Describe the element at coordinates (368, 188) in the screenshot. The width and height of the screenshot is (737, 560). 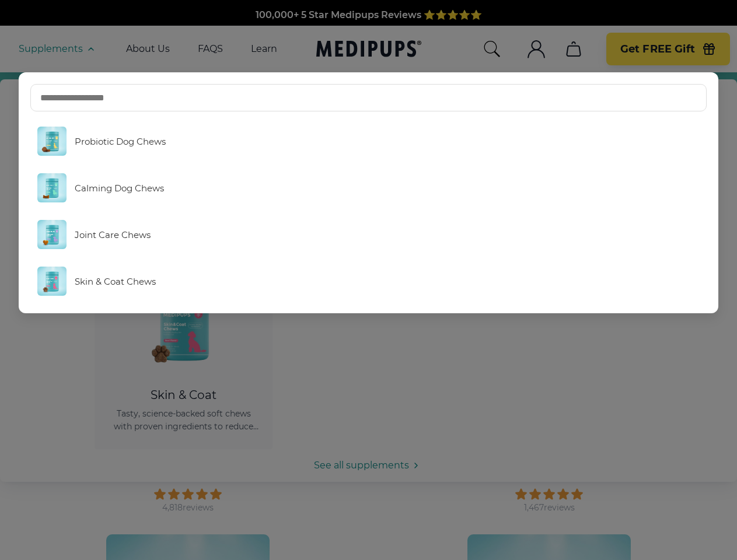
I see `a: Calming Dog Chews` at that location.